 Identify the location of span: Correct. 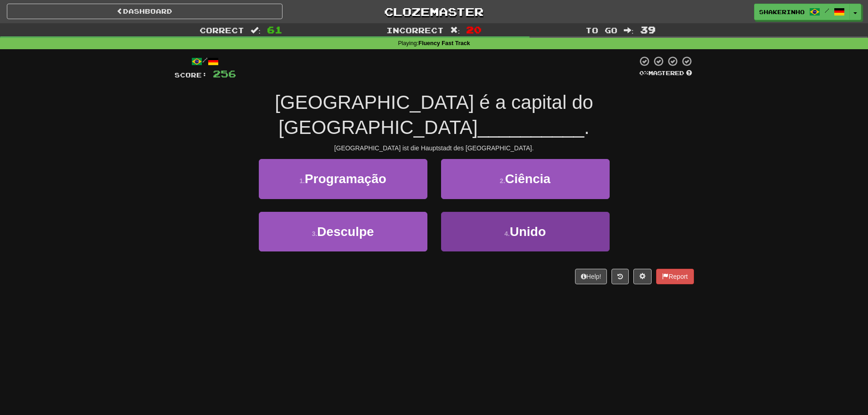
(222, 30).